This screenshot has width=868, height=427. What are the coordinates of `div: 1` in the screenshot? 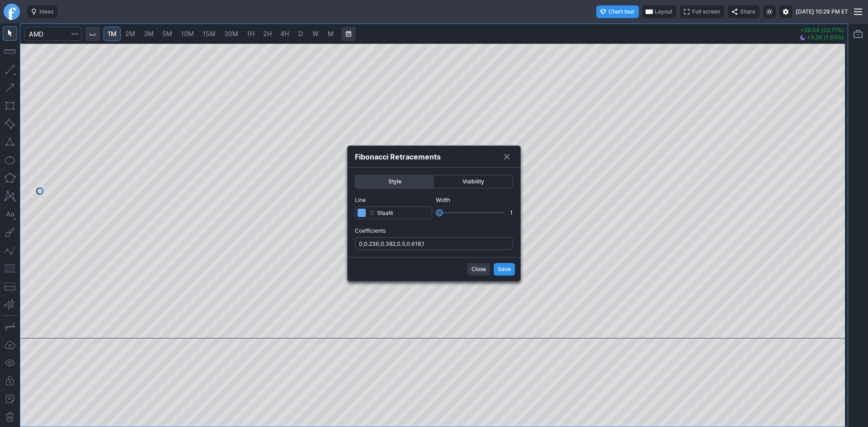 It's located at (511, 213).